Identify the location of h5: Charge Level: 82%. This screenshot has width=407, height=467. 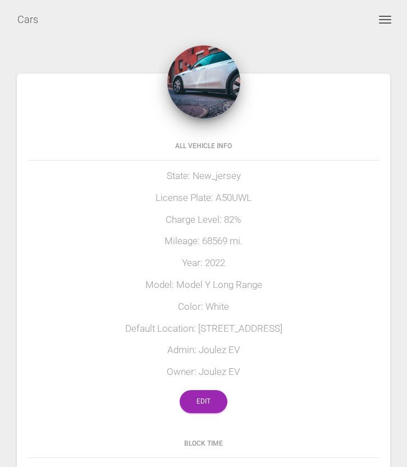
(203, 220).